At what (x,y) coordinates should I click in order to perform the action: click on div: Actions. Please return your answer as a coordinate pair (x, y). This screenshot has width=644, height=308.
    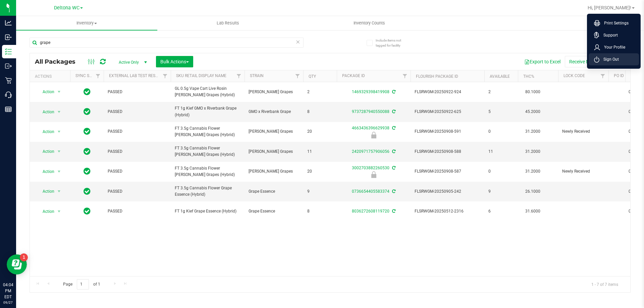
    Looking at the image, I should click on (51, 76).